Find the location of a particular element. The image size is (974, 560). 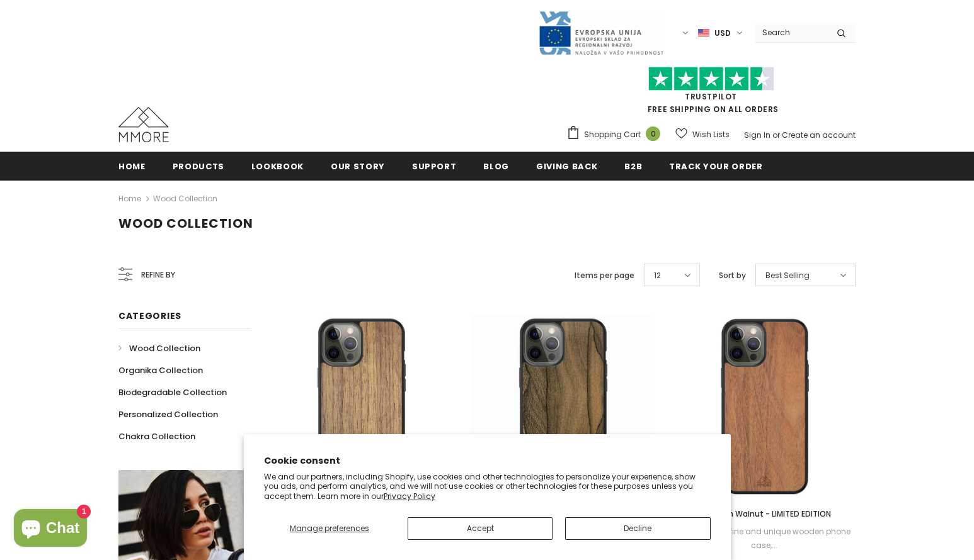

a: Track your order is located at coordinates (716, 166).